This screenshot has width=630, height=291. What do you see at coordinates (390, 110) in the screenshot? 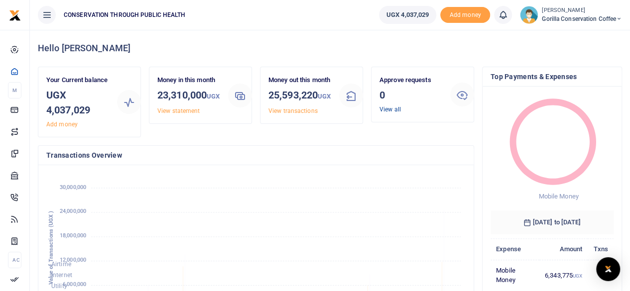
I see `a: View all` at bounding box center [390, 110].